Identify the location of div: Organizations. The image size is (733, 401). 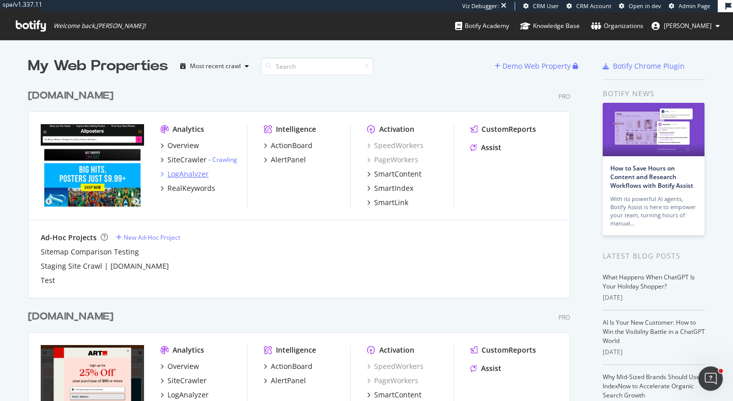
(617, 26).